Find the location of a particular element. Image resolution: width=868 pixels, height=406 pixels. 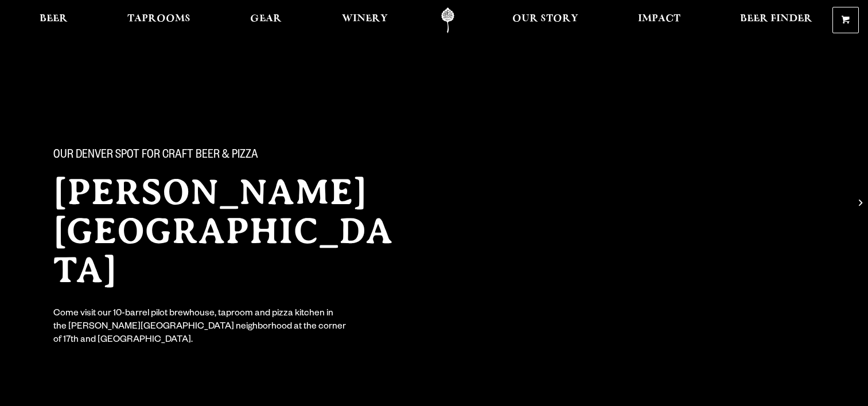

a: Beer is located at coordinates (53, 20).